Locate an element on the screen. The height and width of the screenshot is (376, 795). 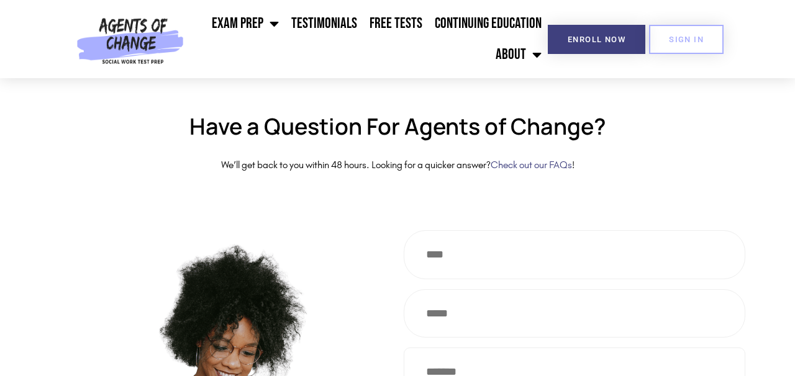
nav: Menu is located at coordinates (368, 39).